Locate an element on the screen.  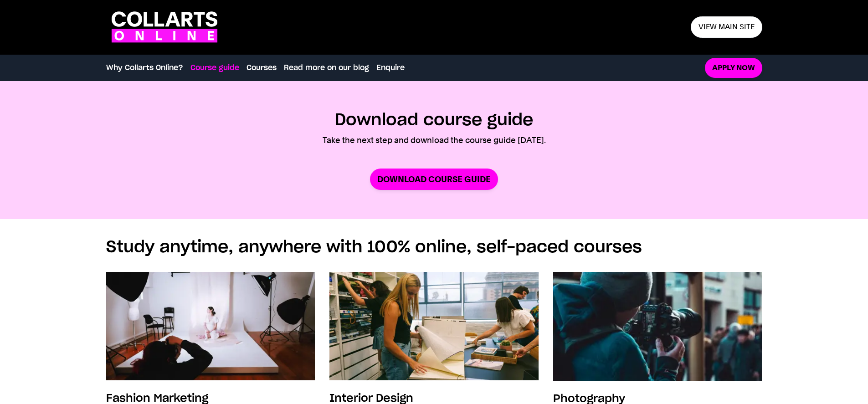
a: Apply now is located at coordinates (734, 68).